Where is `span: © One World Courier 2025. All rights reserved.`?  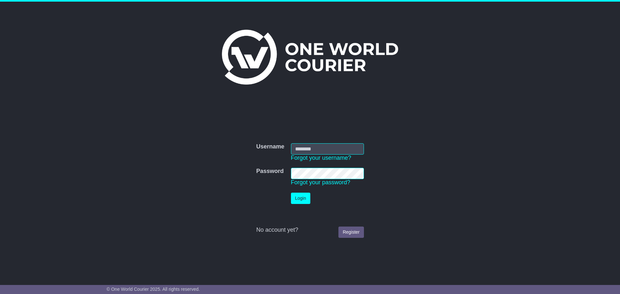
span: © One World Courier 2025. All rights reserved. is located at coordinates (153, 289).